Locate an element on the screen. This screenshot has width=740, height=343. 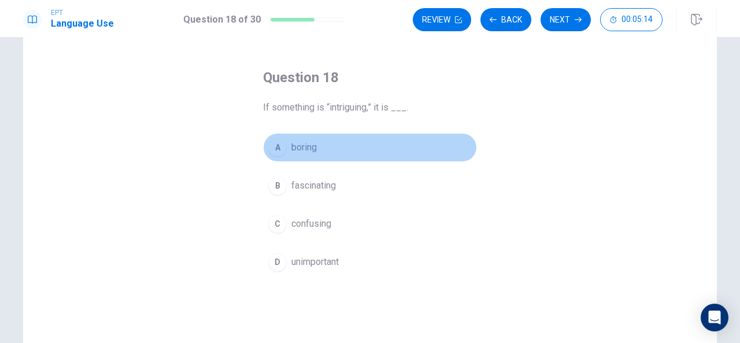
div: C is located at coordinates (278, 224).